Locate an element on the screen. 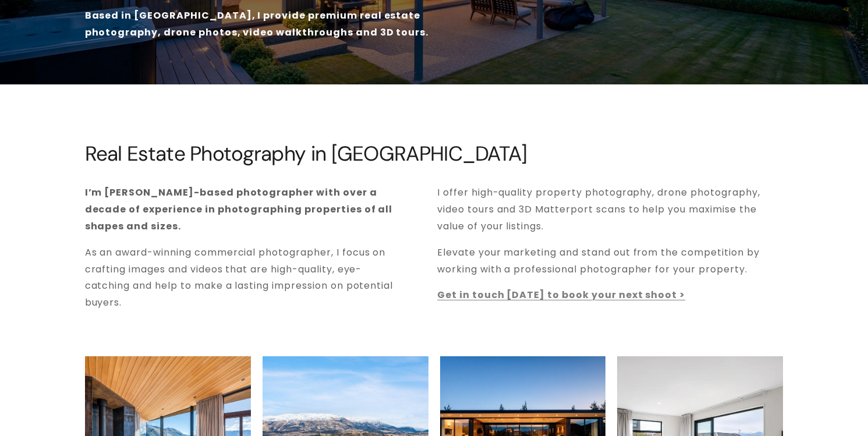  p: Elevate your marketing and stand out from the competition by working with a professional photogra... is located at coordinates (610, 261).